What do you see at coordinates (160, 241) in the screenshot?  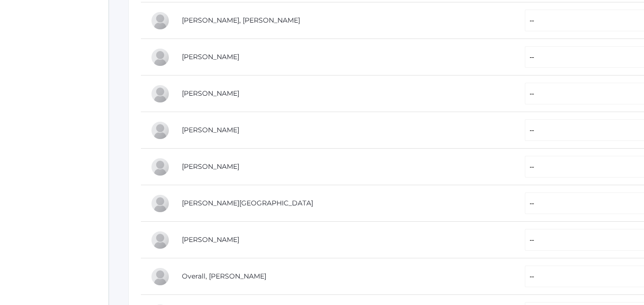 I see `div: Marissa Myers` at bounding box center [160, 241].